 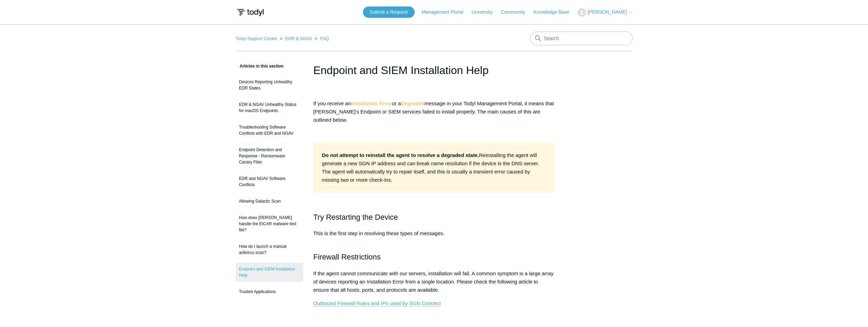 I want to click on a: Outbound Firewall Rules and IPs used by SGN Connect, so click(x=377, y=303).